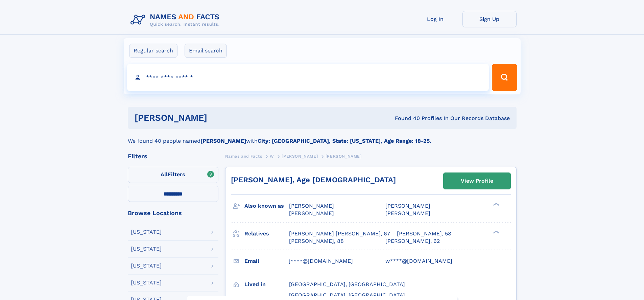 Image resolution: width=644 pixels, height=300 pixels. I want to click on span: All, so click(164, 174).